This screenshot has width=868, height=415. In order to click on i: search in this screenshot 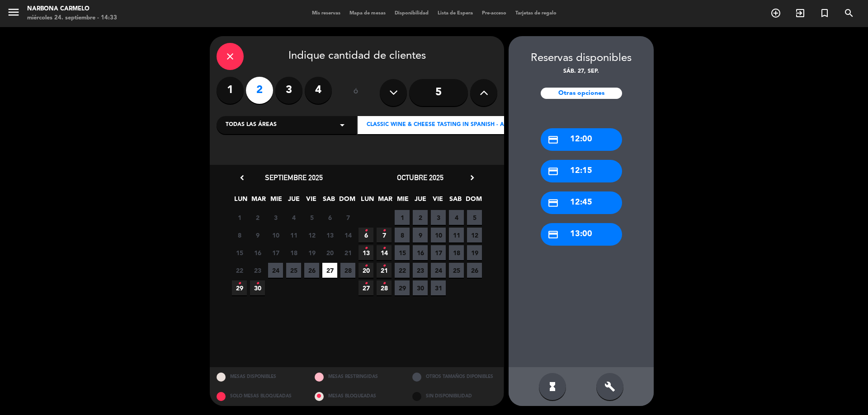, I will do `click(848, 13)`.